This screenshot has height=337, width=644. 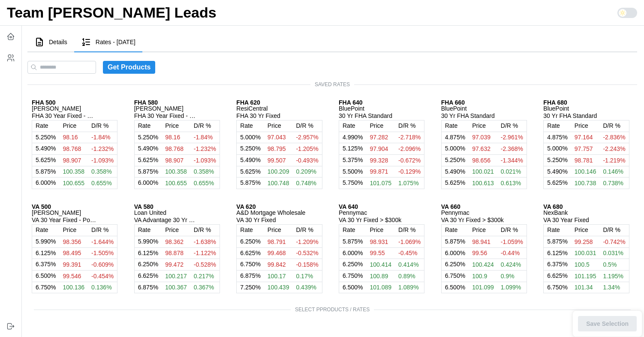 I want to click on span: -1.059%, so click(x=512, y=242).